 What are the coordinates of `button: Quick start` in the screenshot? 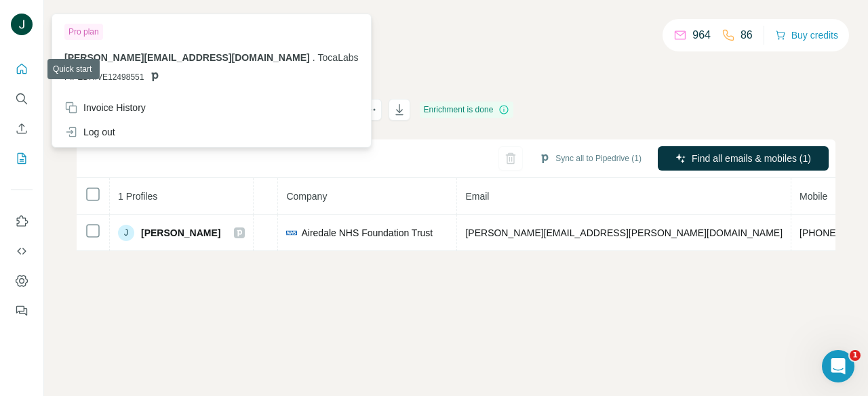 It's located at (22, 69).